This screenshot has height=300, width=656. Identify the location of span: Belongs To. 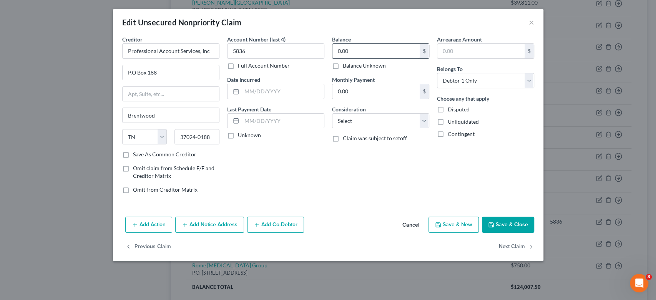
(450, 69).